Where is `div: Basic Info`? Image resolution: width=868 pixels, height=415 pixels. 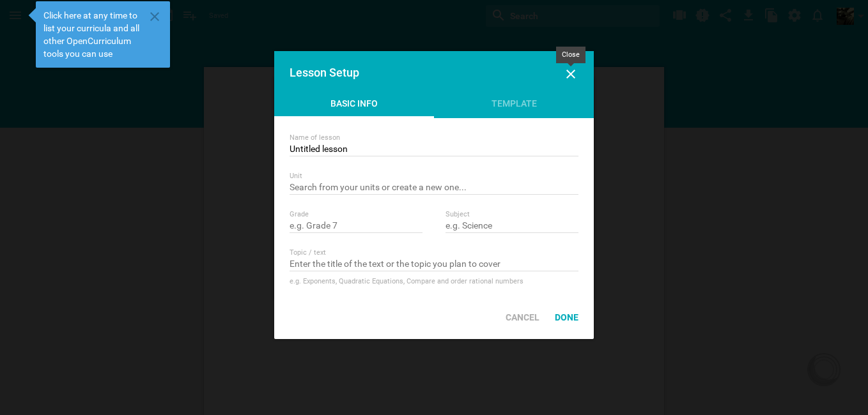 div: Basic Info is located at coordinates (354, 108).